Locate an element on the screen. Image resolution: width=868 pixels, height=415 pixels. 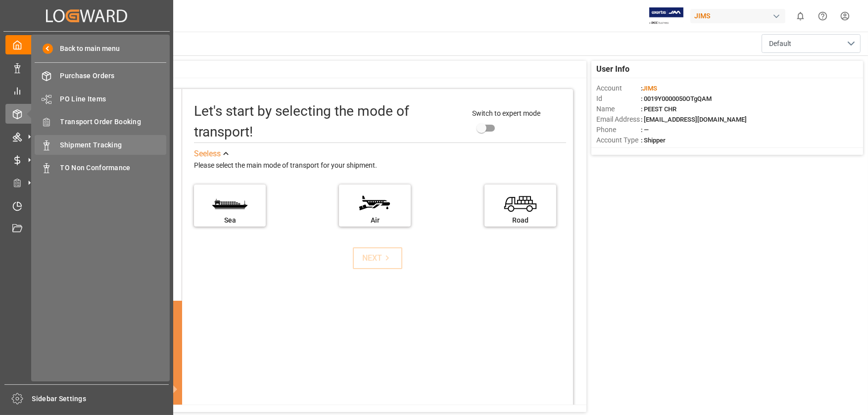
a: TO Non Conformance is located at coordinates (100, 168).